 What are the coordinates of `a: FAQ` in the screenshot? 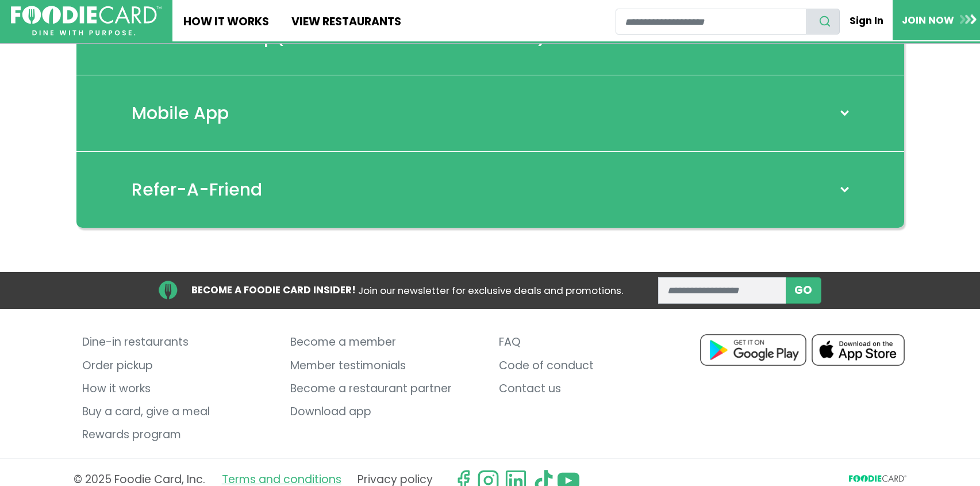 It's located at (594, 343).